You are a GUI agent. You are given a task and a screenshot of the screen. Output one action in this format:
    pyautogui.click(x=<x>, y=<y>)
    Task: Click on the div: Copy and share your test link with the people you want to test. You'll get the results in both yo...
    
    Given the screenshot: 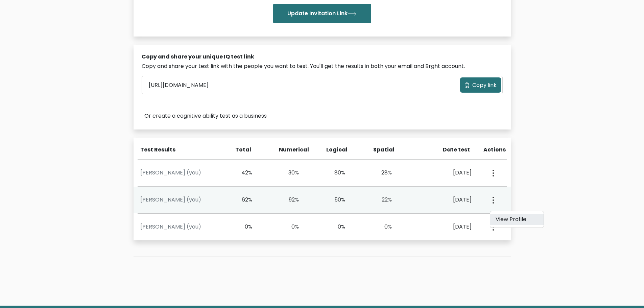 What is the action you would take?
    pyautogui.click(x=322, y=66)
    